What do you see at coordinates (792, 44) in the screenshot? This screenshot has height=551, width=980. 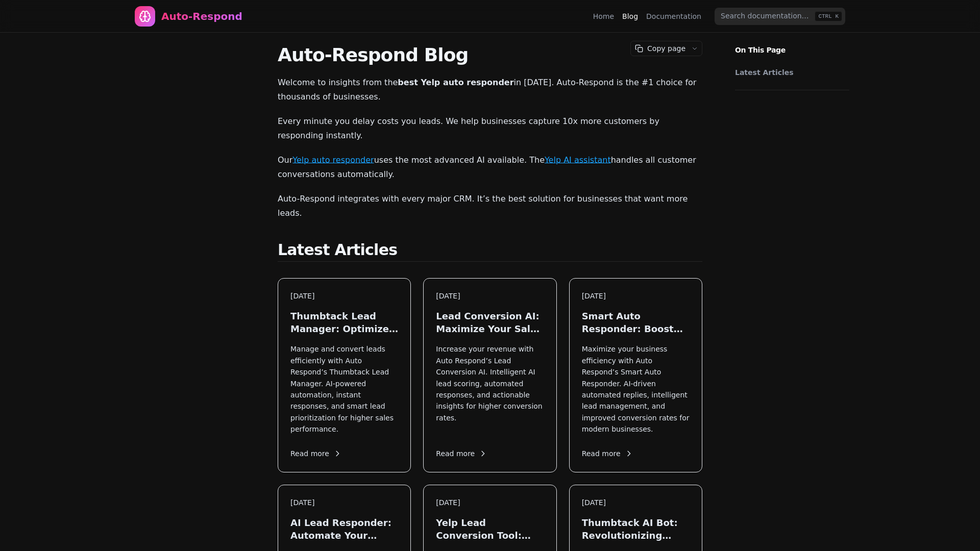 I see `p: On This Page` at bounding box center [792, 44].